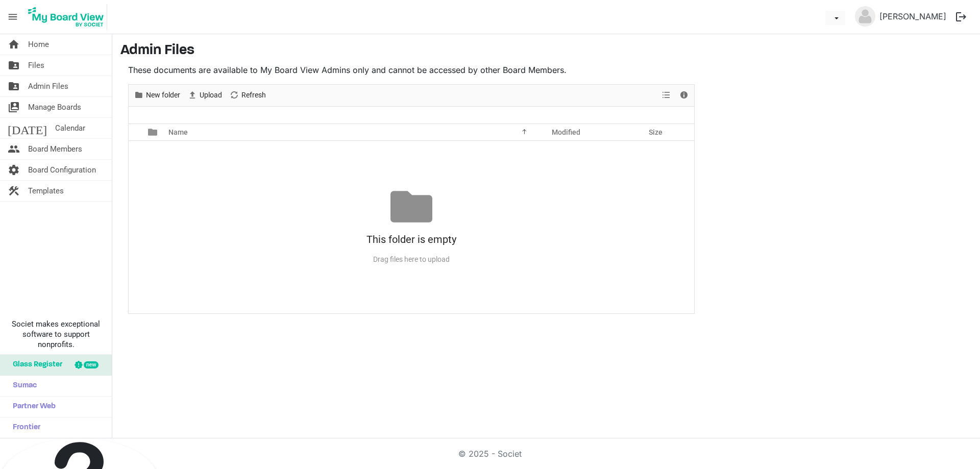 The height and width of the screenshot is (469, 980). What do you see at coordinates (655, 132) in the screenshot?
I see `span: Size` at bounding box center [655, 132].